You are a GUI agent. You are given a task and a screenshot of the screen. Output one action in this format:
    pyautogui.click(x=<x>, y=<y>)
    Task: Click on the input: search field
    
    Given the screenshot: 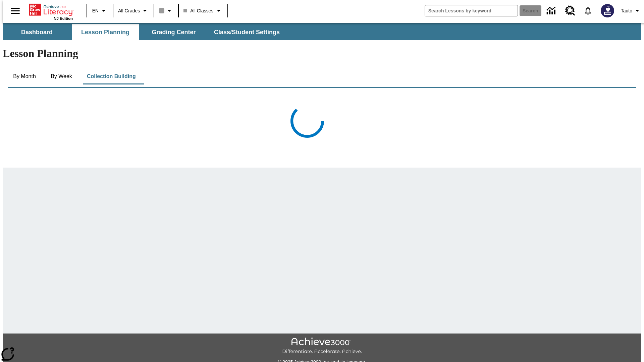 What is the action you would take?
    pyautogui.click(x=471, y=11)
    